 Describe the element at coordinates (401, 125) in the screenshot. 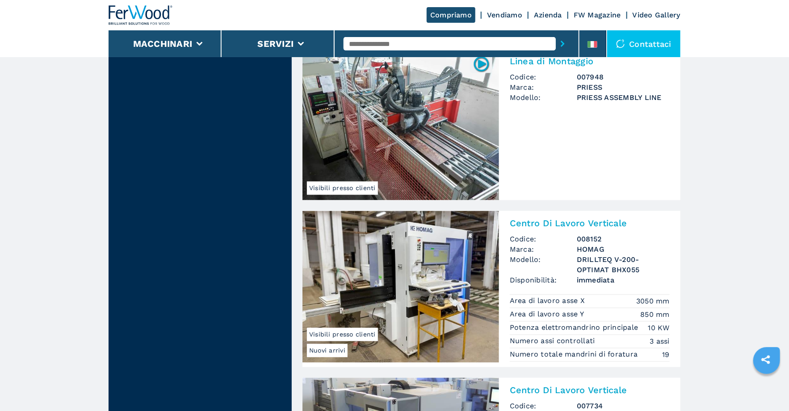

I see `img: Linea di Montaggio PRIESS PRIESS ASSEMBLY LINE` at that location.